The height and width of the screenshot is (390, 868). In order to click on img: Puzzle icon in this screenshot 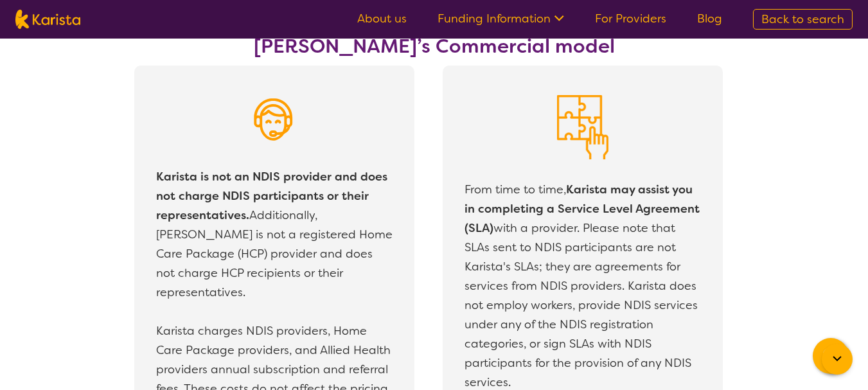, I will do `click(583, 127)`.